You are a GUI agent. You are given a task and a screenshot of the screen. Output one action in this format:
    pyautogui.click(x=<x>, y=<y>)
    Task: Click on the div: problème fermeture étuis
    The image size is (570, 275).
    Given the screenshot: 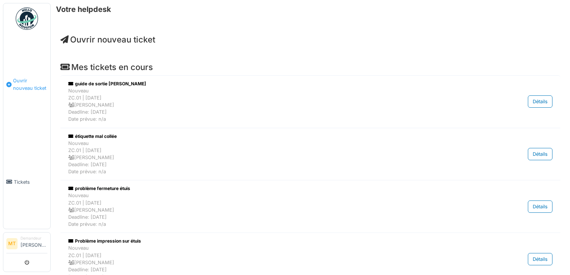 What is the action you would take?
    pyautogui.click(x=272, y=189)
    